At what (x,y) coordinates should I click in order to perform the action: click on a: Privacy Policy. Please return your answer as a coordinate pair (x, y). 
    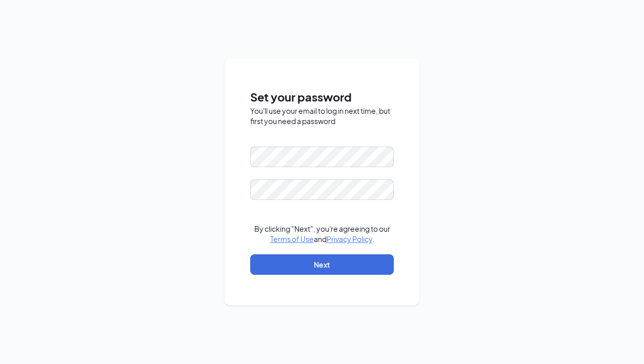
    Looking at the image, I should click on (349, 239).